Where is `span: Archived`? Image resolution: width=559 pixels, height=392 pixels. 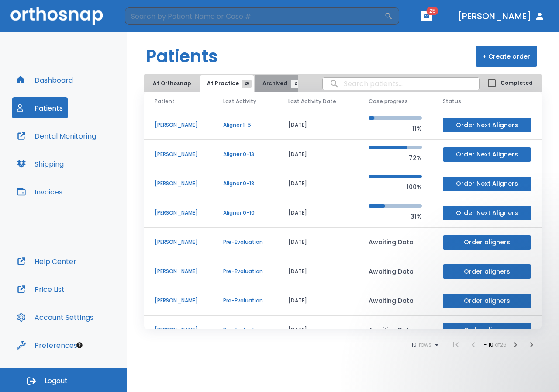
span: Archived is located at coordinates (278, 84).